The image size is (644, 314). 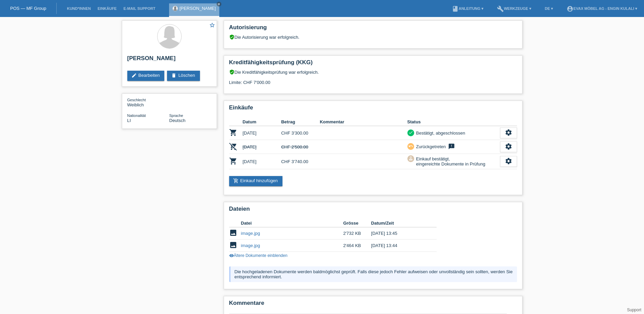 What do you see at coordinates (373, 109) in the screenshot?
I see `h2: Einkäufe` at bounding box center [373, 109].